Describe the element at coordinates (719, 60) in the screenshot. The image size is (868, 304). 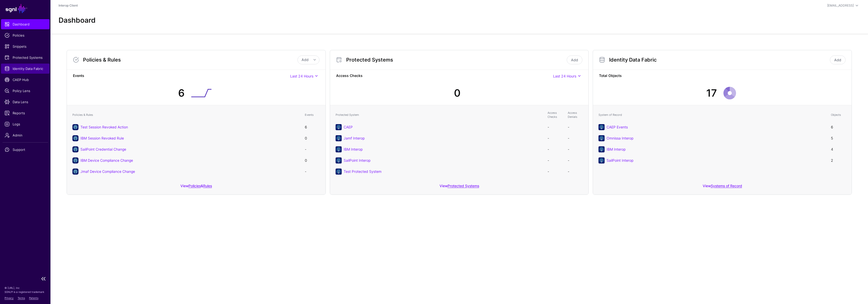
I see `h3: Identity Data Fabric` at that location.